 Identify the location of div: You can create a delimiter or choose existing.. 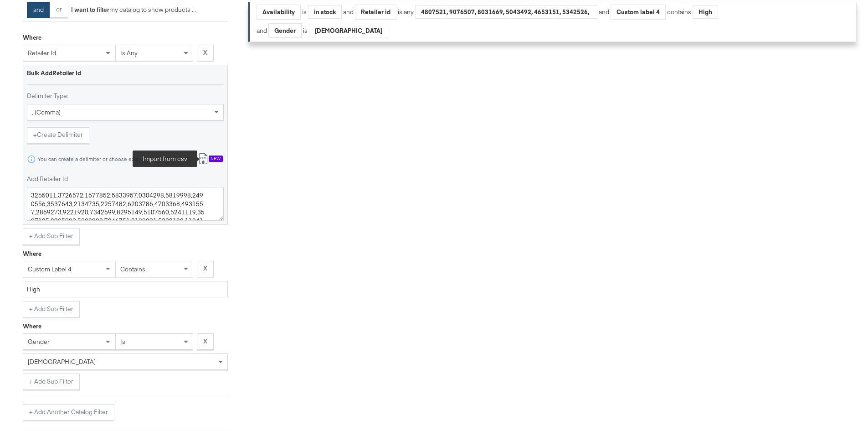
(93, 157).